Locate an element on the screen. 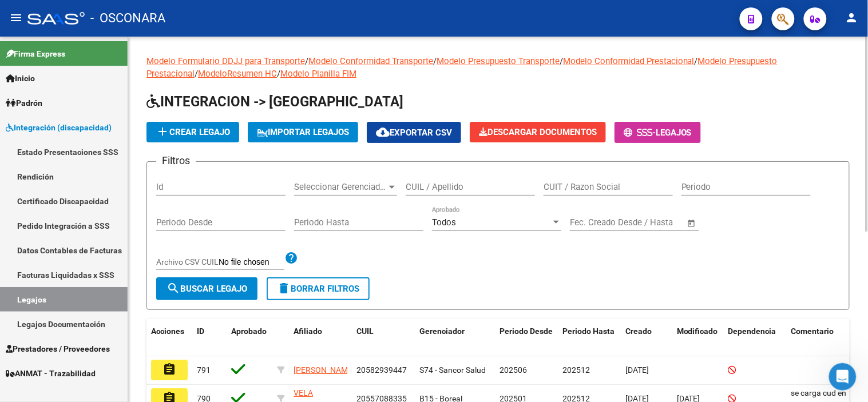 The width and height of the screenshot is (868, 402). a: ModeloResumen HC is located at coordinates (238, 74).